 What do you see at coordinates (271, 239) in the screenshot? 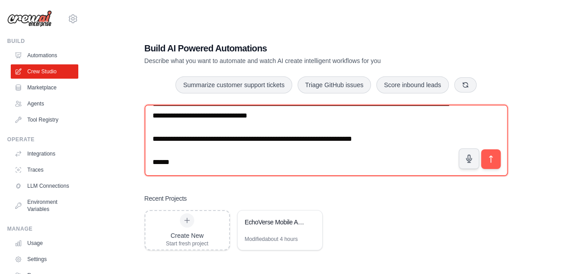
I see `div: Modified about 4 hours` at bounding box center [271, 239].